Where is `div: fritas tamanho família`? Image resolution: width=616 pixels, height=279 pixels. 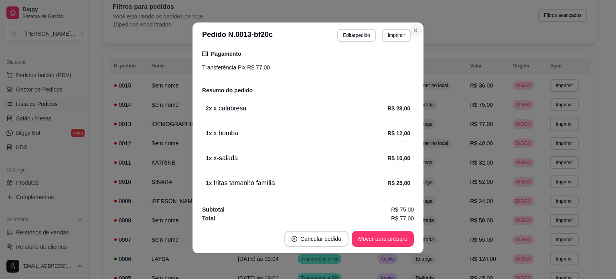
div: fritas tamanho família is located at coordinates (297, 183).